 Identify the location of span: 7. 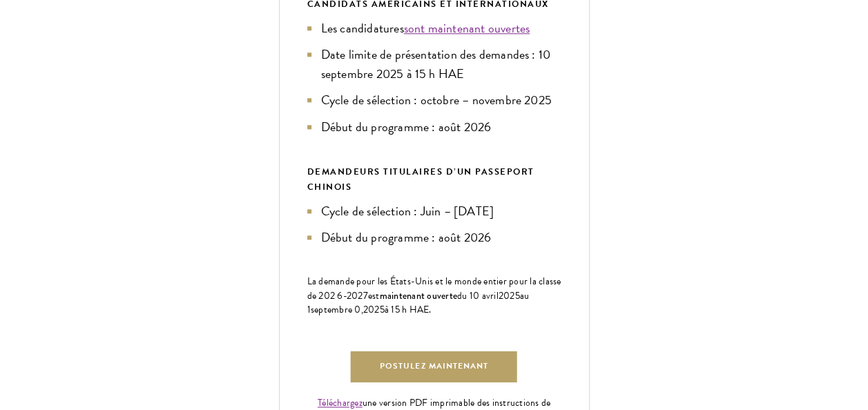
(365, 295).